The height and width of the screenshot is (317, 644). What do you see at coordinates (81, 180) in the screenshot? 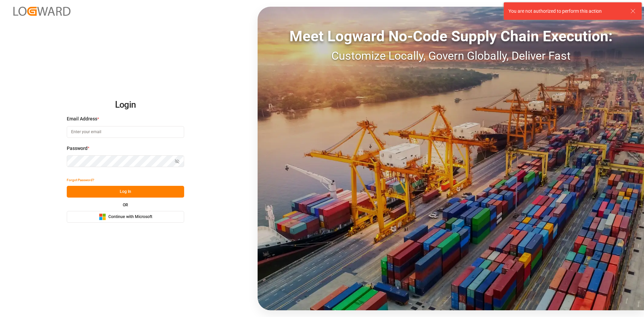
I see `button: Forgot Password?` at bounding box center [81, 180].